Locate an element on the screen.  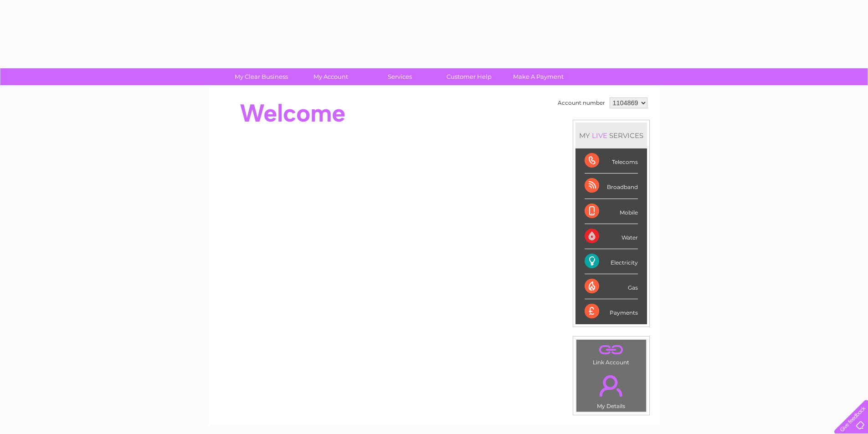
a: My Account is located at coordinates (330, 77).